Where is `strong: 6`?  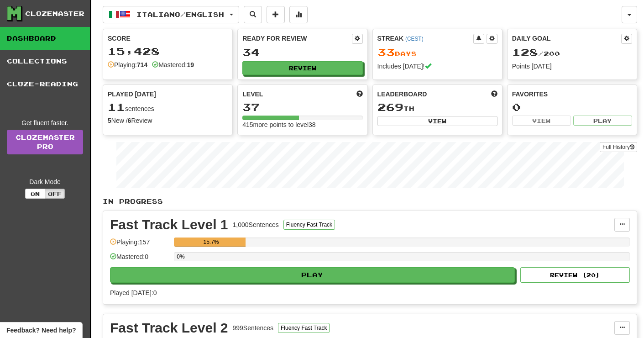 strong: 6 is located at coordinates (130, 120).